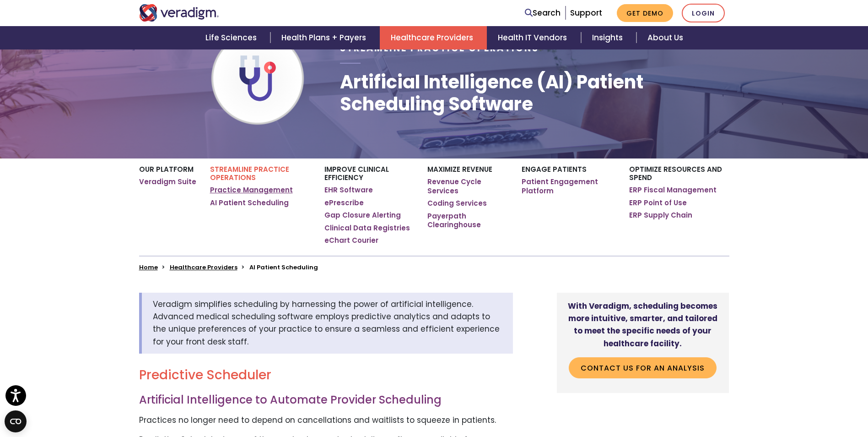 The width and height of the screenshot is (868, 437). Describe the element at coordinates (457, 203) in the screenshot. I see `a: Coding Services` at that location.